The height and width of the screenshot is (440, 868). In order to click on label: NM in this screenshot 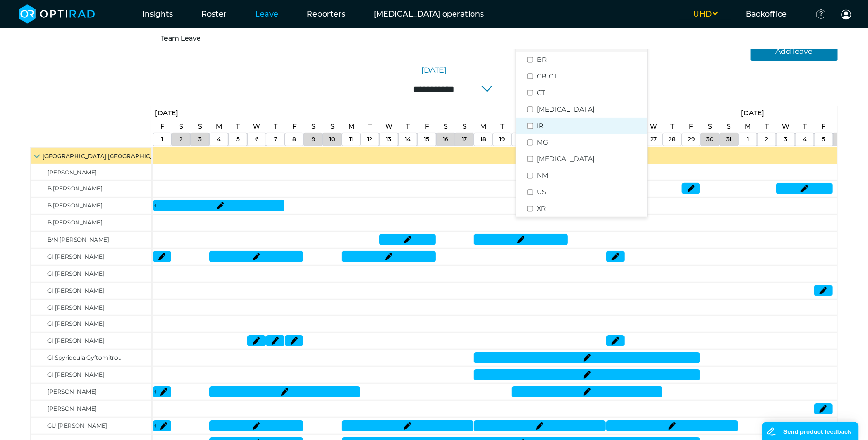, I will do `click(590, 175)`.